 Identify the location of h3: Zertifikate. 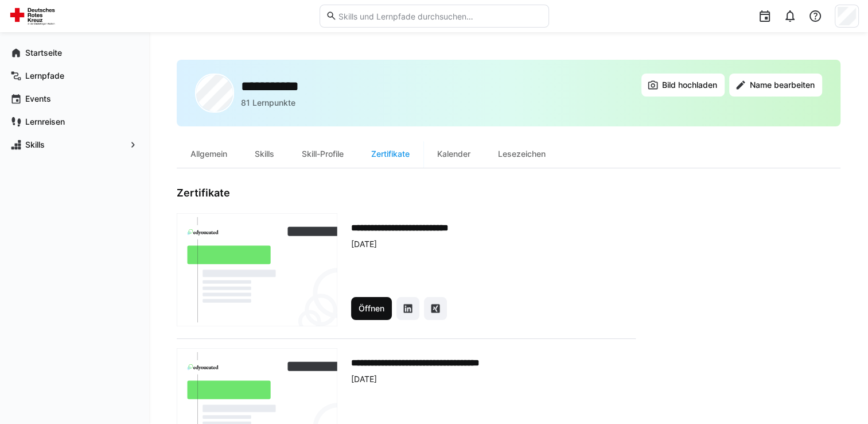
(406, 193).